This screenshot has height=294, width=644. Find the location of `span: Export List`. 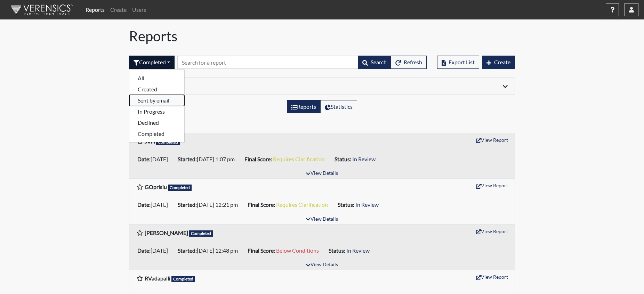

span: Export List is located at coordinates (461, 62).